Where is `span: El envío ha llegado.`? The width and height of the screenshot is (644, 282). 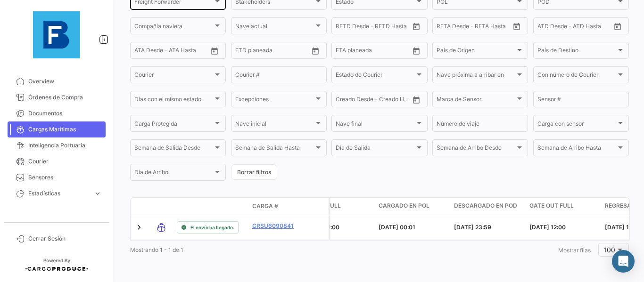 span: El envío ha llegado. is located at coordinates (212, 228).